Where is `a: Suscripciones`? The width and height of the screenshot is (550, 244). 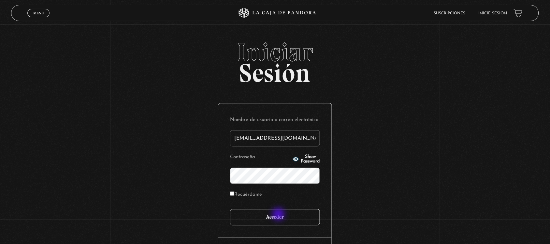 a: Suscripciones is located at coordinates (449, 13).